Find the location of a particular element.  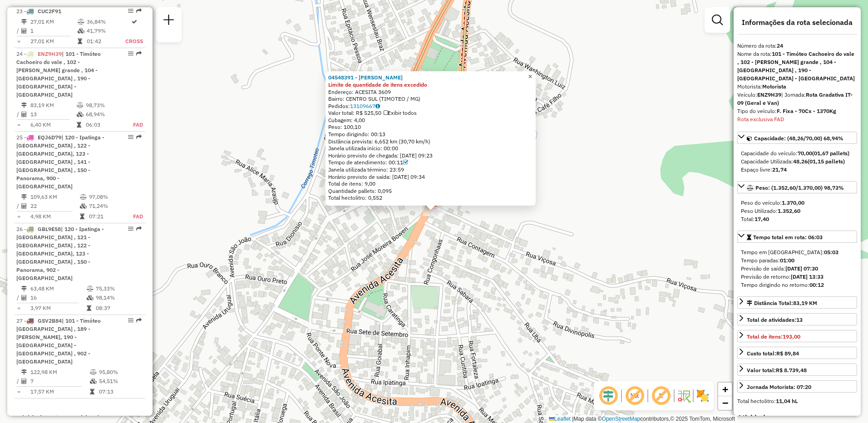

td: 17,57 KM is located at coordinates (60, 391).